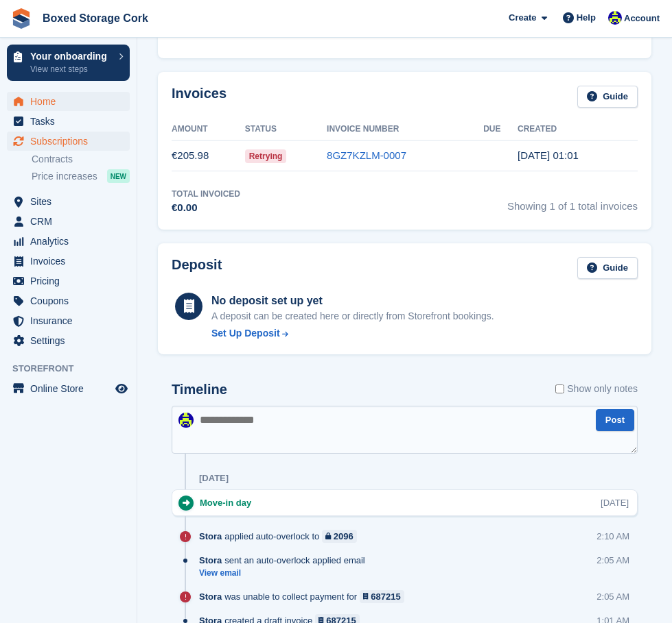 This screenshot has width=672, height=623. I want to click on th: Due, so click(500, 129).